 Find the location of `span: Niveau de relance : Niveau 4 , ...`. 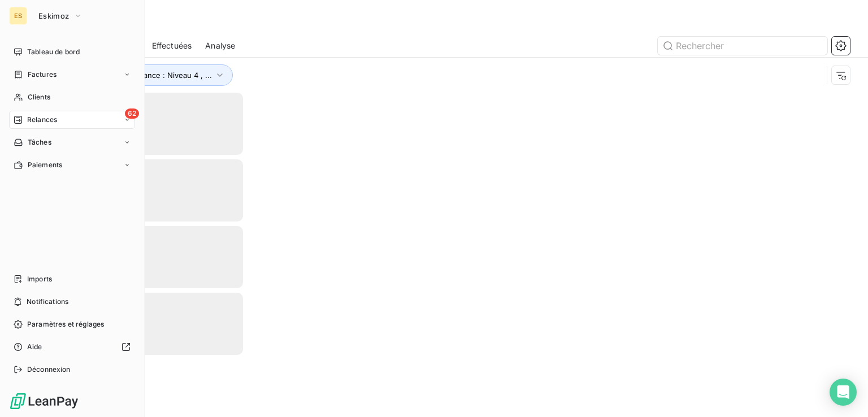

span: Niveau de relance : Niveau 4 , ... is located at coordinates (154, 75).